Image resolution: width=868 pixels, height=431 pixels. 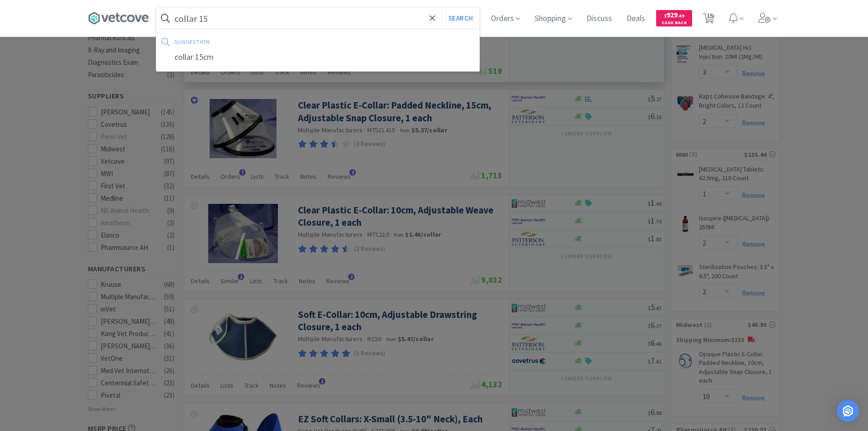 What do you see at coordinates (848, 411) in the screenshot?
I see `div: Open Intercom Messenger` at bounding box center [848, 411].